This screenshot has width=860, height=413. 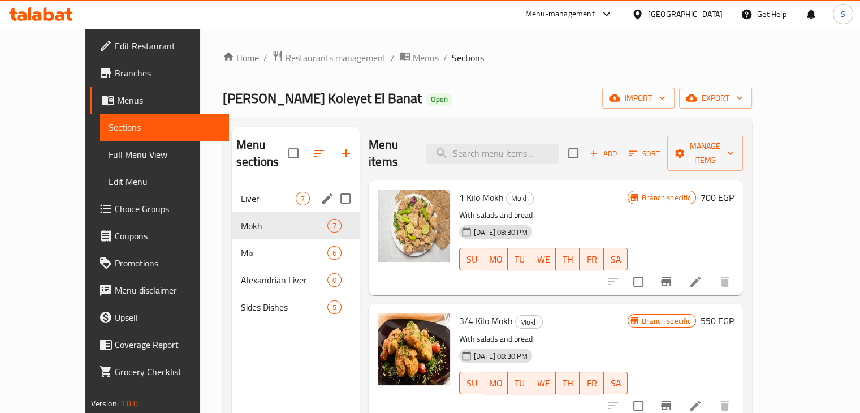 What do you see at coordinates (164, 154) in the screenshot?
I see `span: Full Menu View` at bounding box center [164, 154].